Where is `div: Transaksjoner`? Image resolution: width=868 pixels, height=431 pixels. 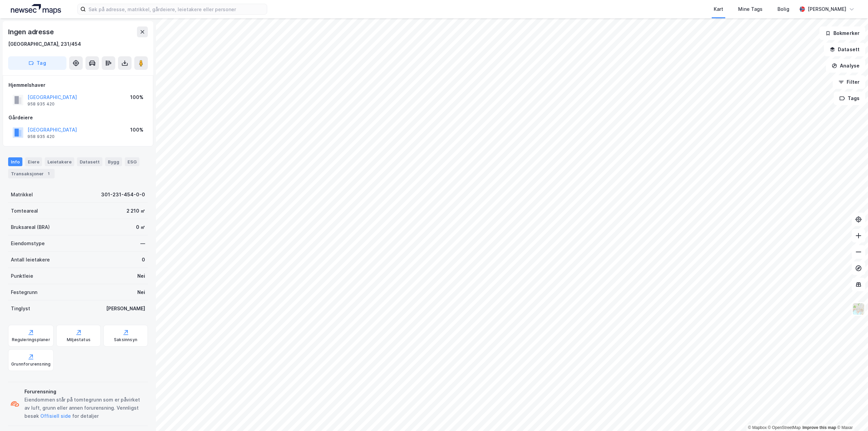 div: Transaksjoner is located at coordinates (31, 173).